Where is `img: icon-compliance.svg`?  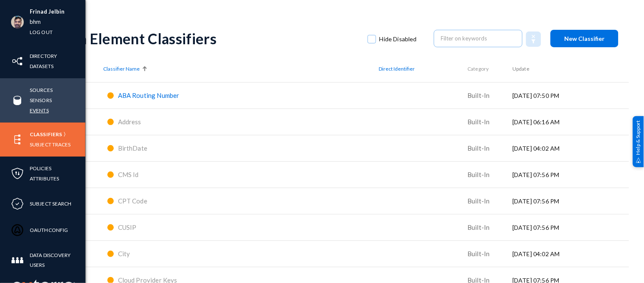 img: icon-compliance.svg is located at coordinates (18, 203).